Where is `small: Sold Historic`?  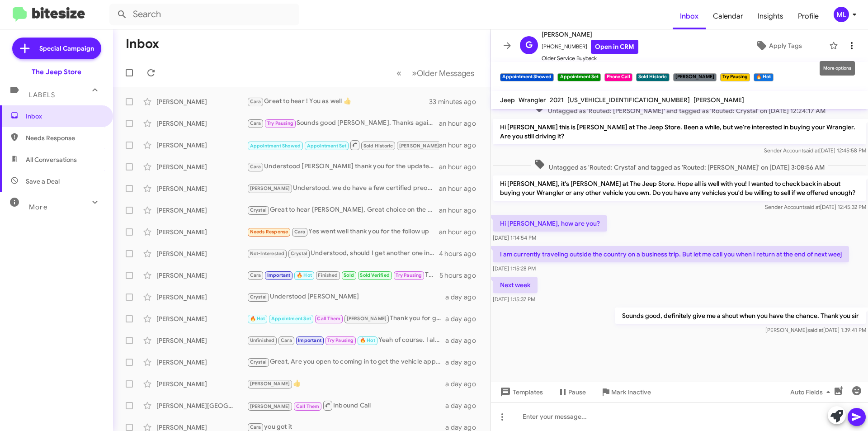 small: Sold Historic is located at coordinates (652, 77).